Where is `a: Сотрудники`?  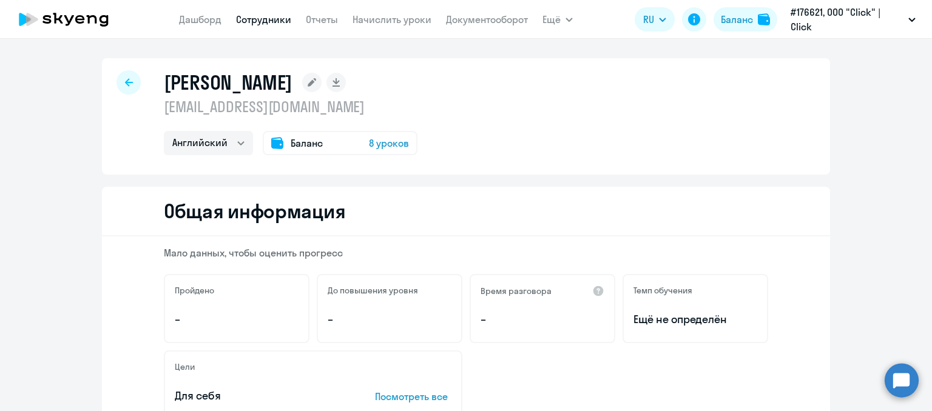
a: Сотрудники is located at coordinates (263, 19).